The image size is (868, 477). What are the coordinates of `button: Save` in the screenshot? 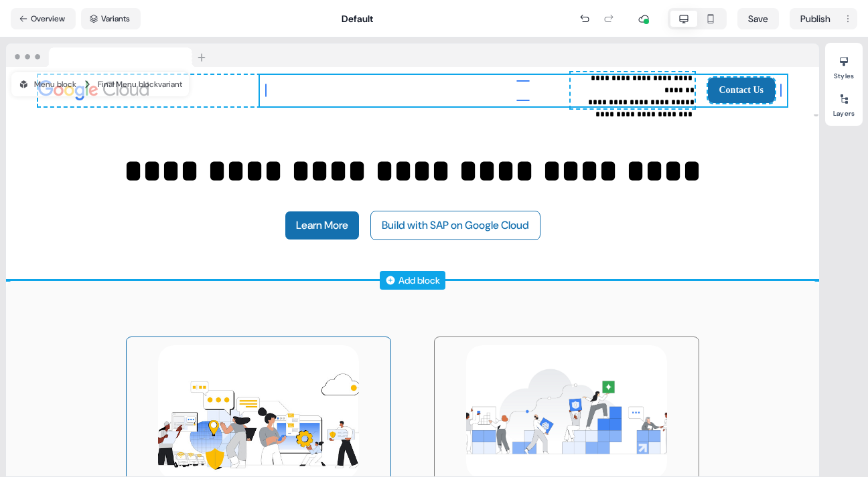 It's located at (758, 19).